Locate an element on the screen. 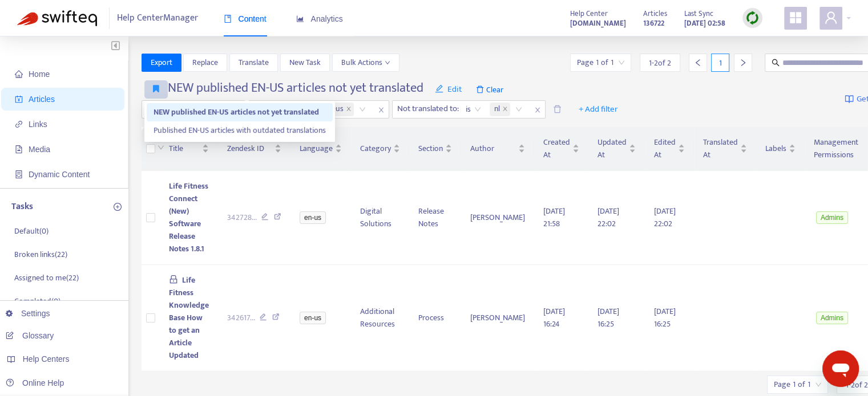  span: delete is located at coordinates (480, 90).